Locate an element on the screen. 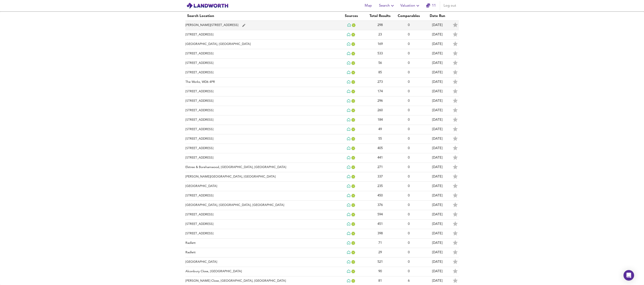 The width and height of the screenshot is (644, 285). td: 260 is located at coordinates (380, 110).